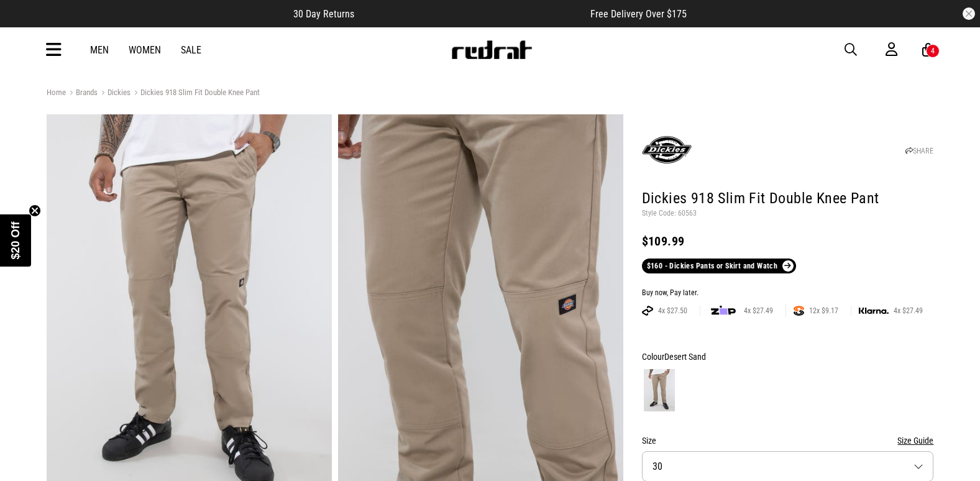 Image resolution: width=980 pixels, height=481 pixels. I want to click on div: Colour, so click(788, 357).